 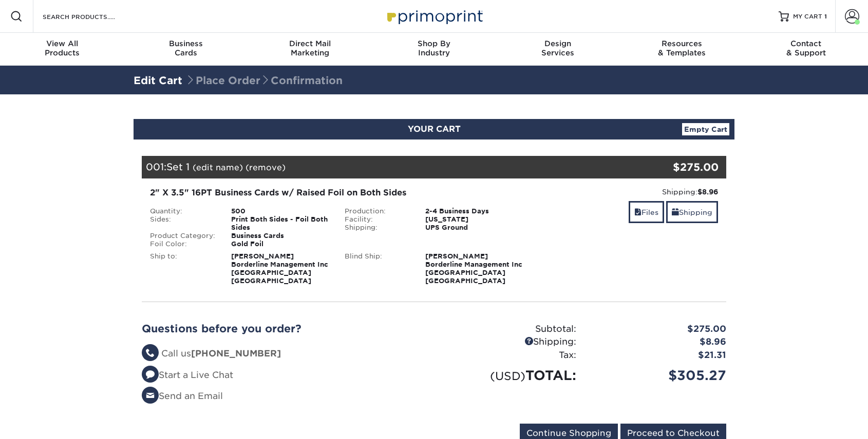 What do you see at coordinates (385, 167) in the screenshot?
I see `div: 001:` at bounding box center [385, 167].